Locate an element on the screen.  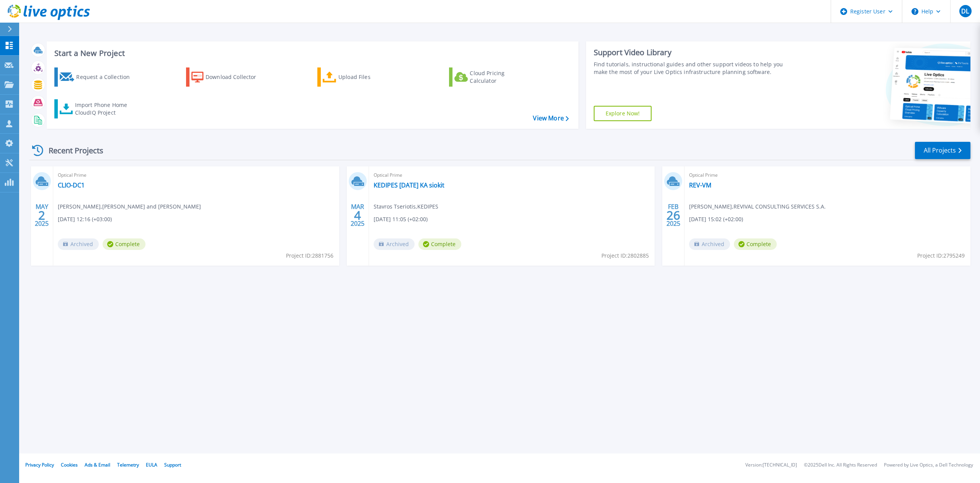
span: Project ID: 2795249 is located at coordinates (941, 256).